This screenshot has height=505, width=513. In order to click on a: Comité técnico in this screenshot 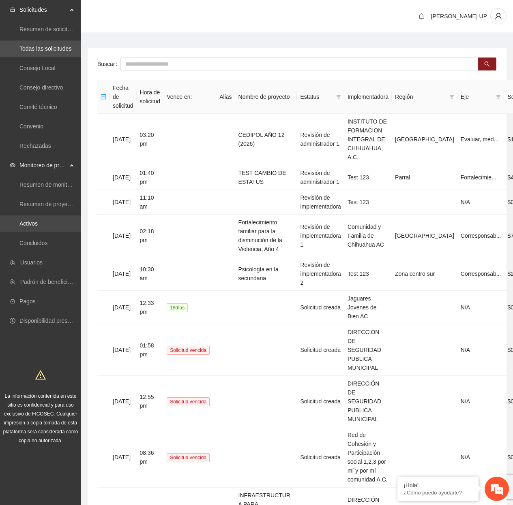, I will do `click(38, 107)`.